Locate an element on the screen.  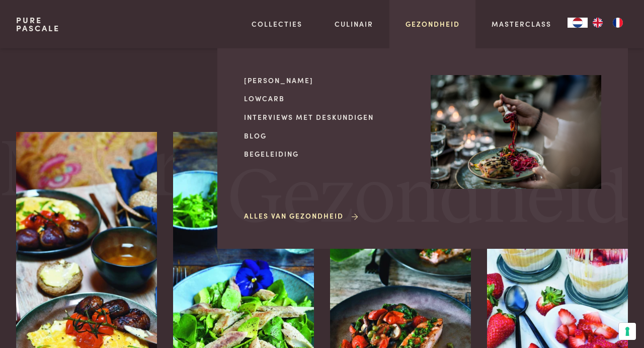
a: Masterclass is located at coordinates (521, 24).